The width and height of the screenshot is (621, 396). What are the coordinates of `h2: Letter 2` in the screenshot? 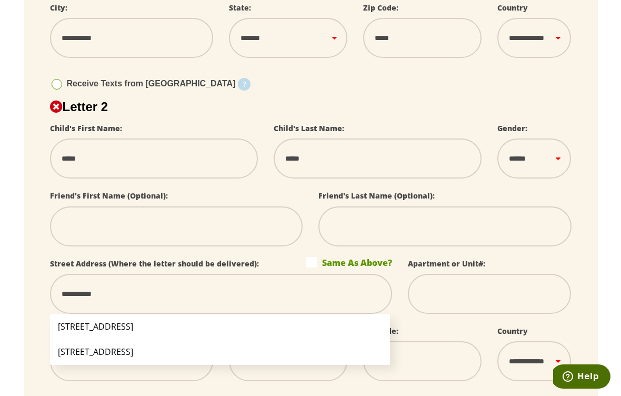 It's located at (310, 107).